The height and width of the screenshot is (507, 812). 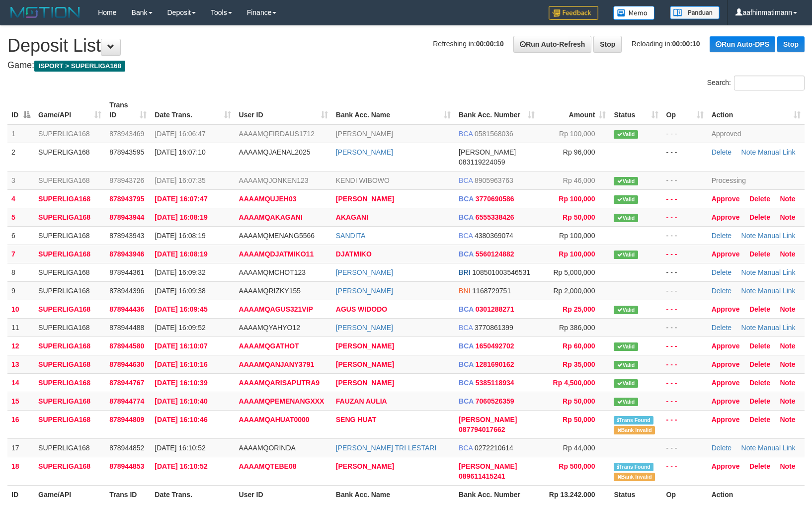 What do you see at coordinates (695, 12) in the screenshot?
I see `img: panduan.png` at bounding box center [695, 12].